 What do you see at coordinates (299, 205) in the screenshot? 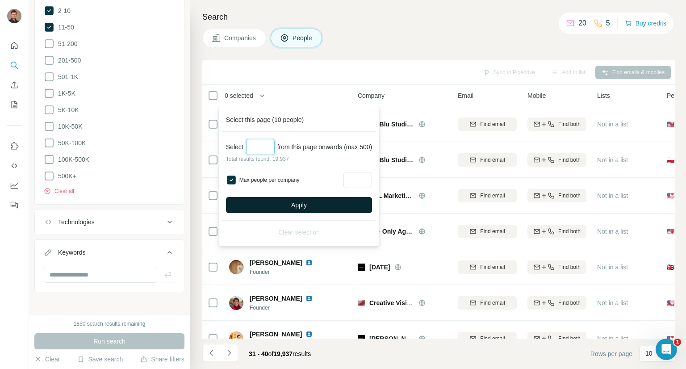
I see `span: Apply` at bounding box center [299, 205].